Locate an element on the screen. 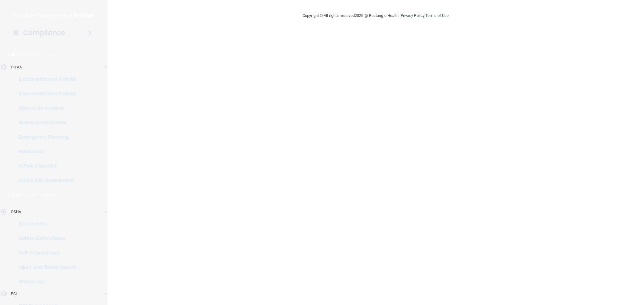 The image size is (644, 305). p: Self-Assessment is located at coordinates (45, 253).